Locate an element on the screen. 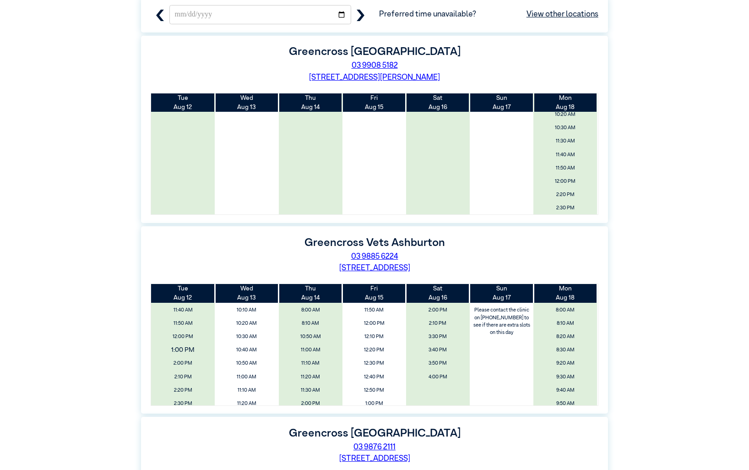 The width and height of the screenshot is (749, 470). span: Preferred time unavailable? is located at coordinates (489, 15).